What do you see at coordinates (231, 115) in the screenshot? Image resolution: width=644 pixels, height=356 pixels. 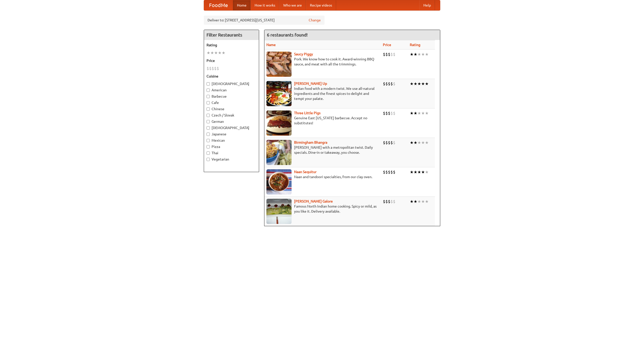 I see `label: Czech / Slovak` at bounding box center [231, 115].